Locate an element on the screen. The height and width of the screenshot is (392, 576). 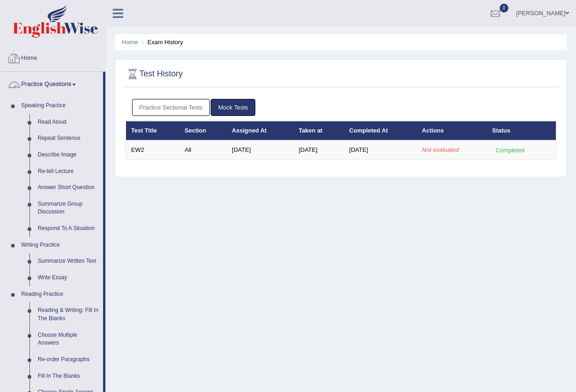
a: Writing Practice is located at coordinates (60, 245).